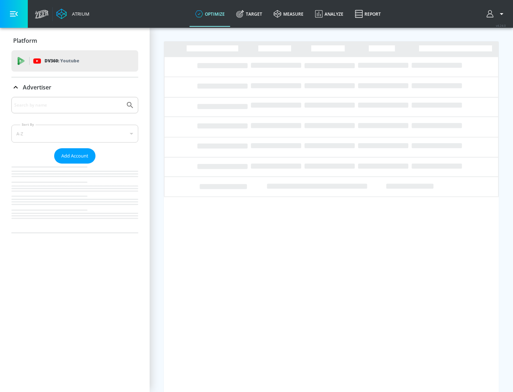  I want to click on nav: list of Advertiser, so click(75, 198).